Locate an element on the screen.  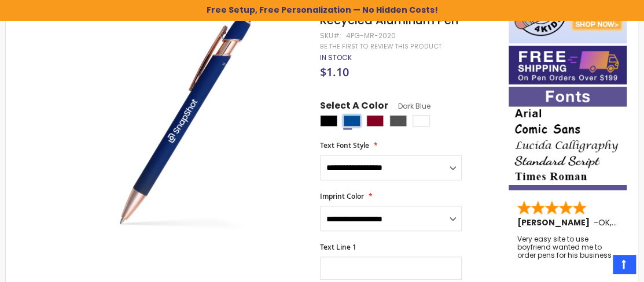
span: Text Line 1 is located at coordinates (338, 247).